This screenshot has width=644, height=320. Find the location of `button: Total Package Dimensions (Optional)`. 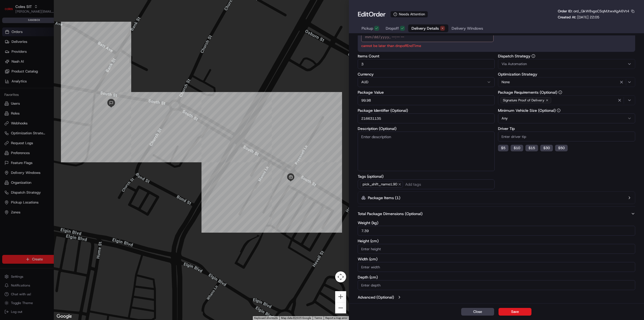

button: Total Package Dimensions (Optional) is located at coordinates (496, 214).